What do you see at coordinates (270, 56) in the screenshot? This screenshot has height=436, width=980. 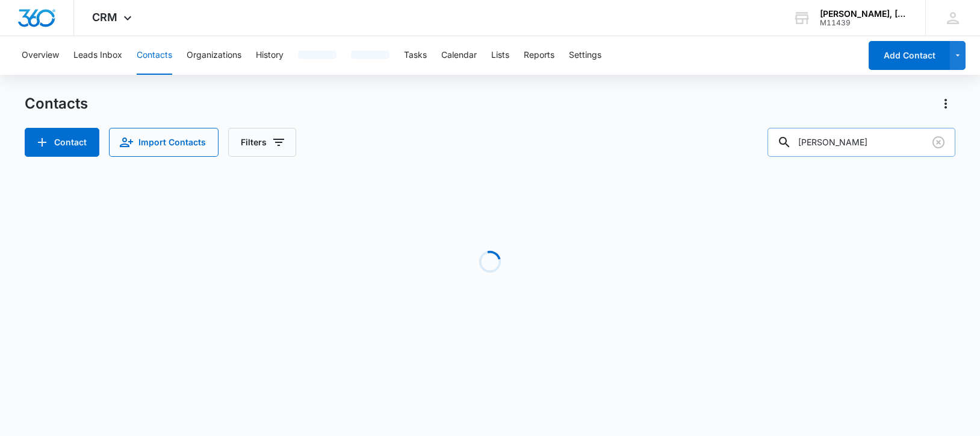 I see `button: History` at bounding box center [270, 56].